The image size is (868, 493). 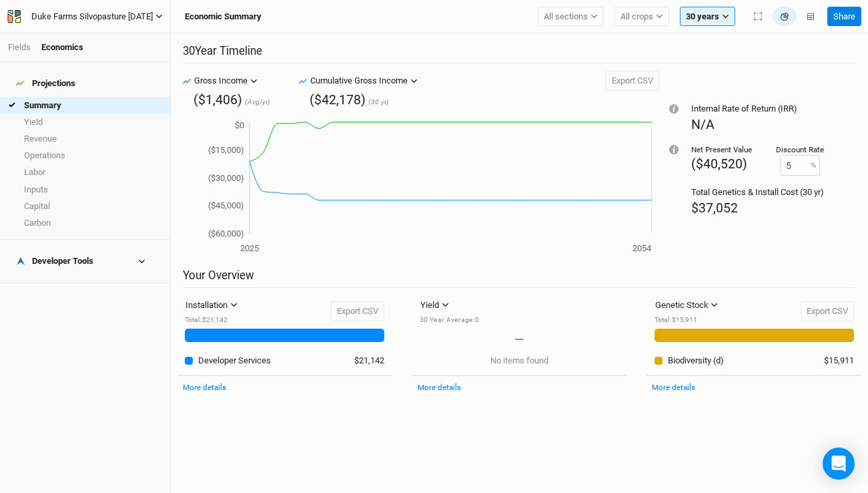 I want to click on button: 30 years, so click(x=707, y=17).